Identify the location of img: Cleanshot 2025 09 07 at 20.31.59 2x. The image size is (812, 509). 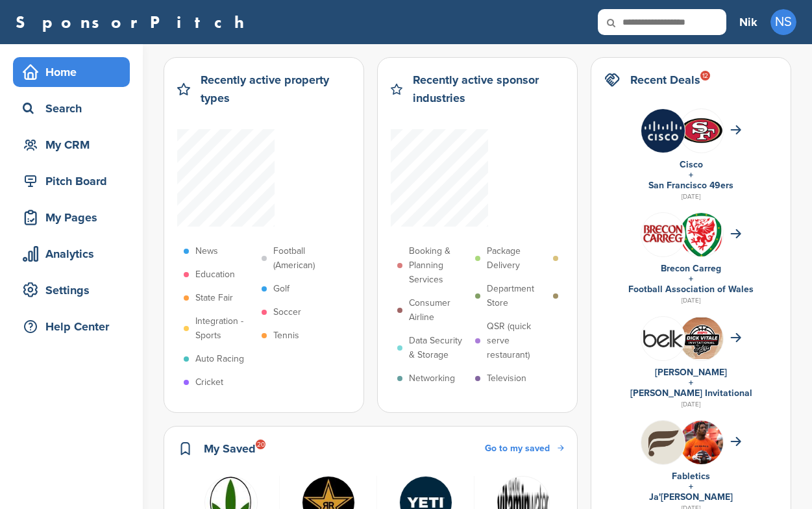
(701, 337).